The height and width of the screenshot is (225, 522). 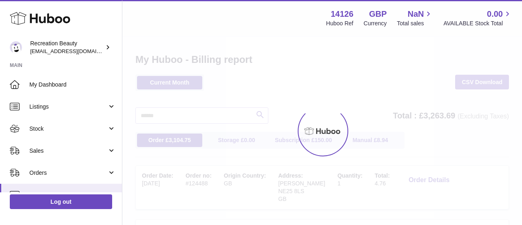 I want to click on div: Currency, so click(x=375, y=23).